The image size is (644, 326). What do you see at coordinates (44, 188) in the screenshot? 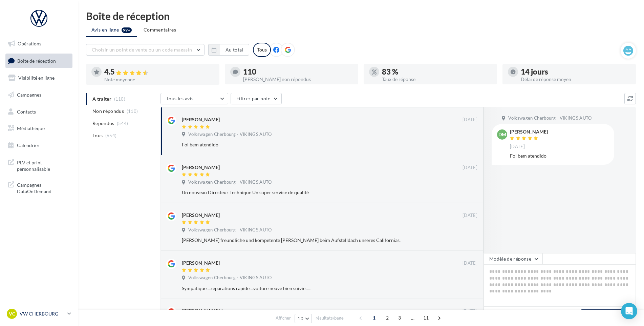
I see `span: Campagnes DataOnDemand` at bounding box center [44, 188].